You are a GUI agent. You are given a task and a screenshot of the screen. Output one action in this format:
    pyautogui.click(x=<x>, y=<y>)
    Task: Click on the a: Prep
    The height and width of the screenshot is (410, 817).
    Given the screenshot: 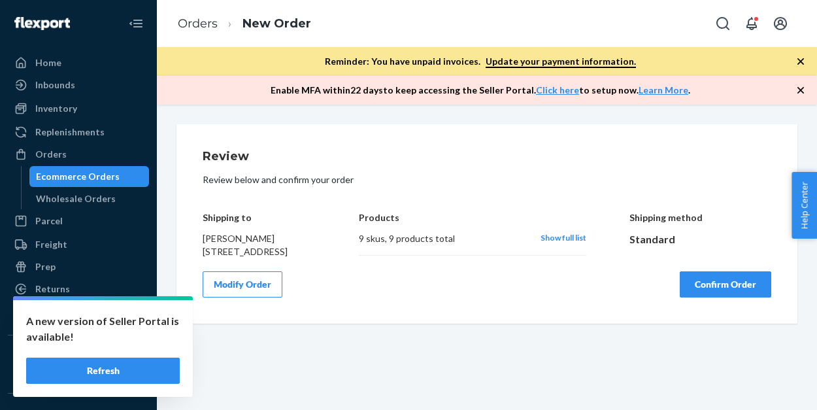 What is the action you would take?
    pyautogui.click(x=78, y=267)
    